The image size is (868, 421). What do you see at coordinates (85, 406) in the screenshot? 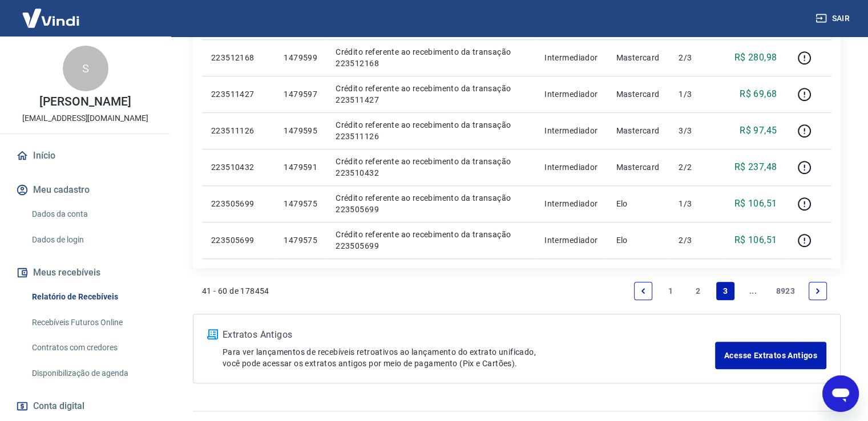
I see `a: Conta digital` at bounding box center [85, 406].